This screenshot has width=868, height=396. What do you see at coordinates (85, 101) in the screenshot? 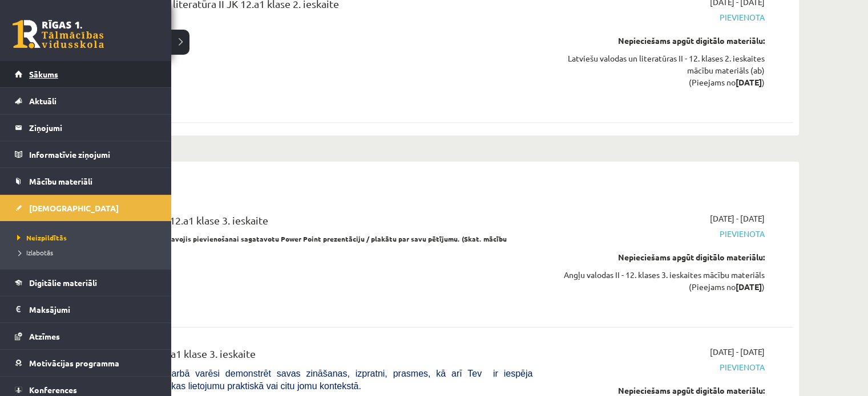
I see `a: Aktuāli` at bounding box center [85, 101].